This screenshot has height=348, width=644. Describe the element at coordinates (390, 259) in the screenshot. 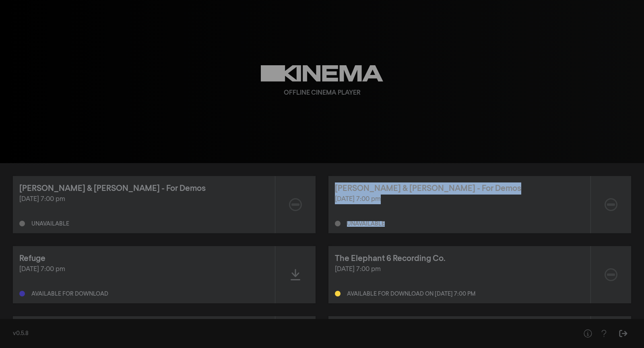

I see `div: The Elephant 6 Recording Co.` at that location.